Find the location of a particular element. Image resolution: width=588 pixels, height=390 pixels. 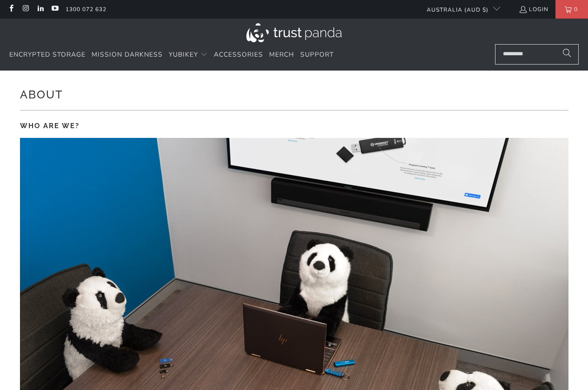

a: Trust Panda Australia on Facebook is located at coordinates (11, 9).